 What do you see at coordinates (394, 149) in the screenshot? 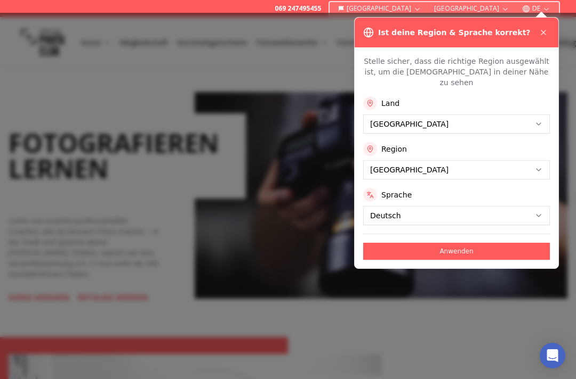
I see `label: Region` at bounding box center [394, 149].